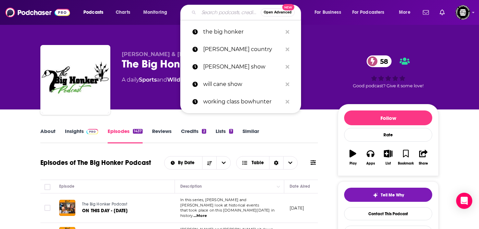 Image resolution: width=479 pixels, height=229 pixels. Describe the element at coordinates (353, 158) in the screenshot. I see `button: Play` at that location.